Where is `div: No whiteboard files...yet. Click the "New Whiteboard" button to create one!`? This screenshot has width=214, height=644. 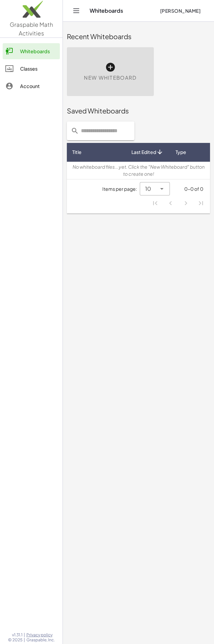
div: No whiteboard files...yet. Click the "New Whiteboard" button to create one! is located at coordinates (139, 171).